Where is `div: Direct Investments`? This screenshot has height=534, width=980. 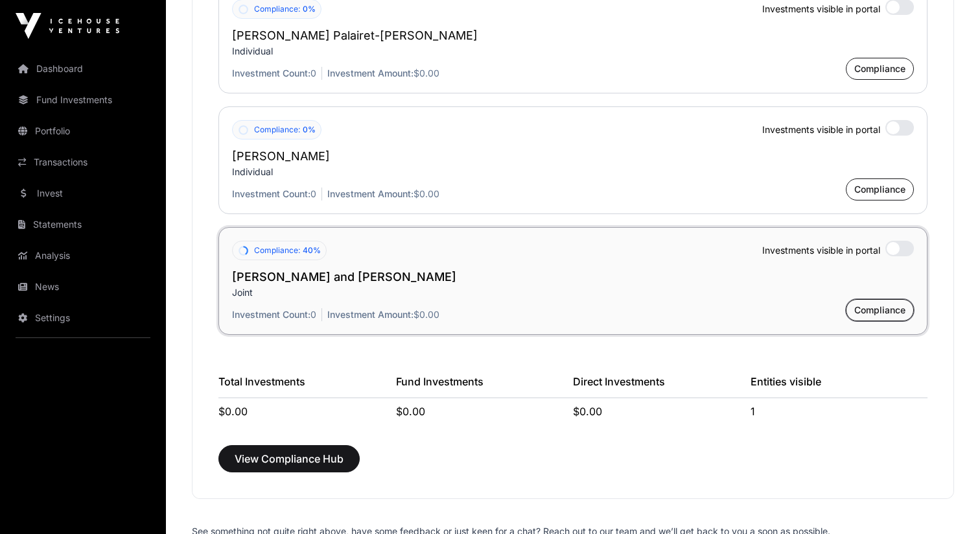 div: Direct Investments is located at coordinates (662, 386).